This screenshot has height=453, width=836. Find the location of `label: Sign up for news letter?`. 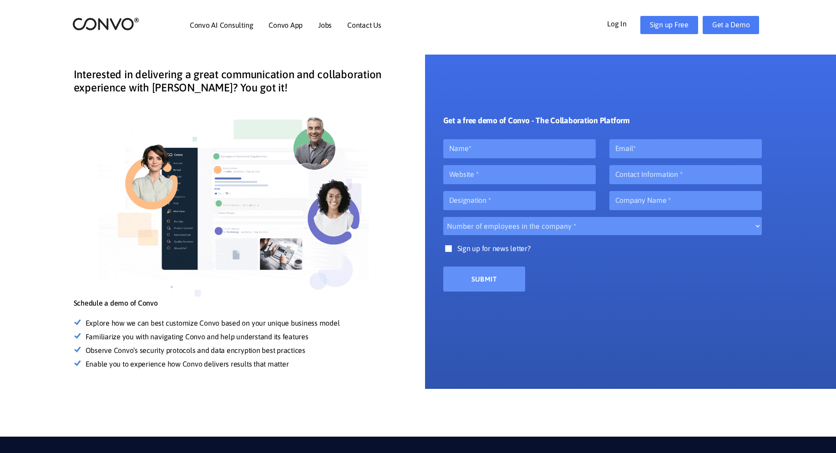

label: Sign up for news letter? is located at coordinates (603, 254).